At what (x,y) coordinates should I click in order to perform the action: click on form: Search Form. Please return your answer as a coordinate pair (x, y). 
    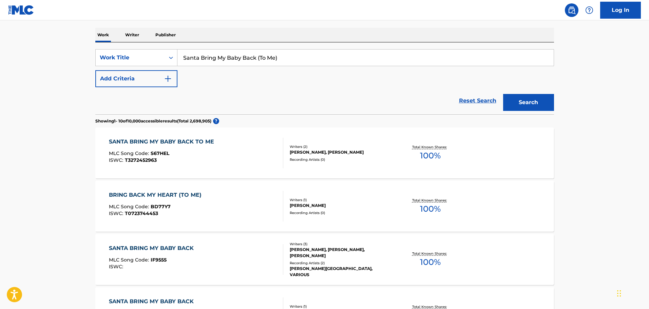
    Looking at the image, I should click on (325, 82).